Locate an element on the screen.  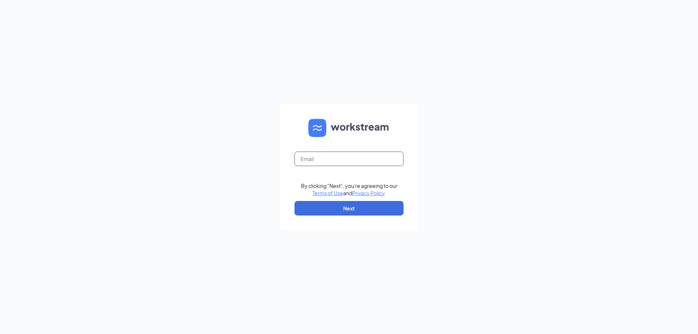
div: By clicking "Next", you're agreeing to our and . is located at coordinates (349, 190).